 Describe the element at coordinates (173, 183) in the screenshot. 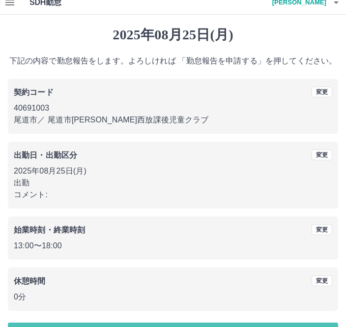

I see `p: 出勤` at that location.